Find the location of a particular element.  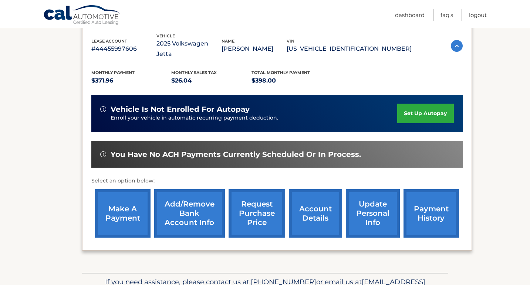

a: set up autopay is located at coordinates (425, 113).